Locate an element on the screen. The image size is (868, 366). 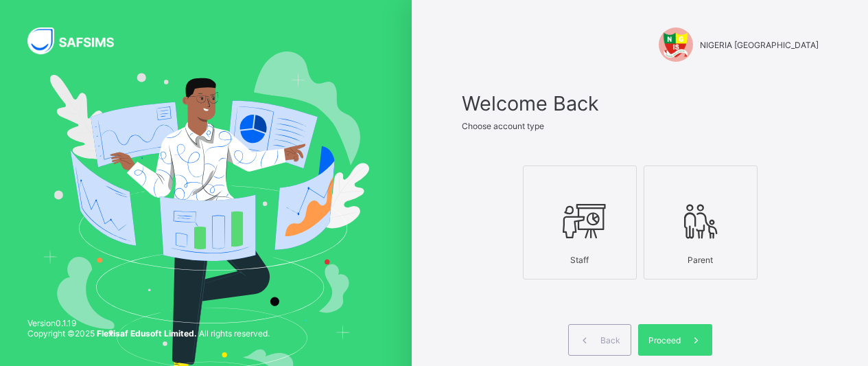
span: Copyright © 2025 All rights reserved. is located at coordinates (148, 333).